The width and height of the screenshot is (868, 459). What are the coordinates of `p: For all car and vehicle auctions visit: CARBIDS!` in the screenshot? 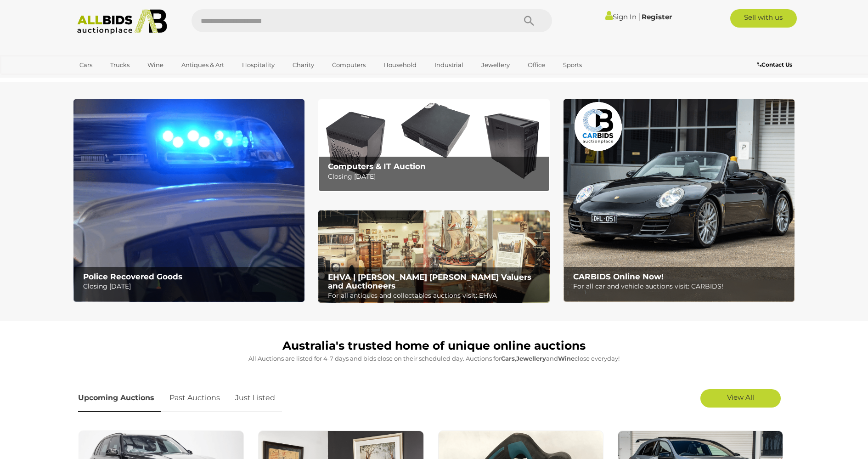 It's located at (681, 286).